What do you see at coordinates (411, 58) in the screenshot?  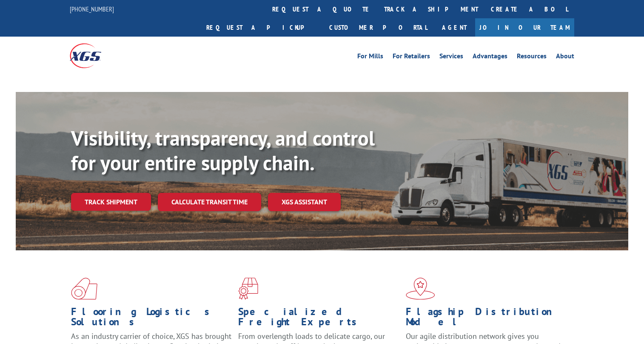 I see `a: For Retailers` at bounding box center [411, 58].